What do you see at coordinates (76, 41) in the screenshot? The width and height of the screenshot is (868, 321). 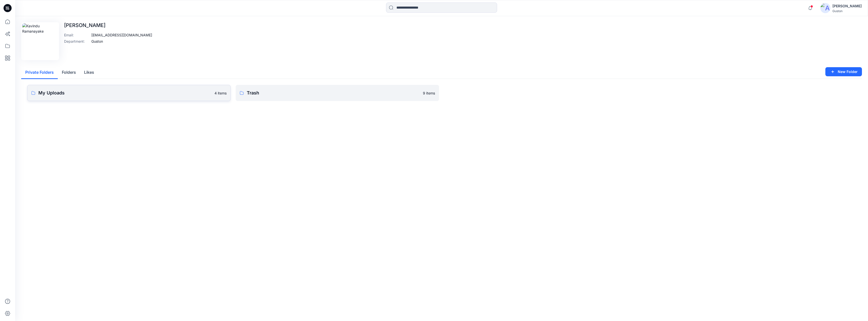 I see `p: Department :` at bounding box center [76, 41].